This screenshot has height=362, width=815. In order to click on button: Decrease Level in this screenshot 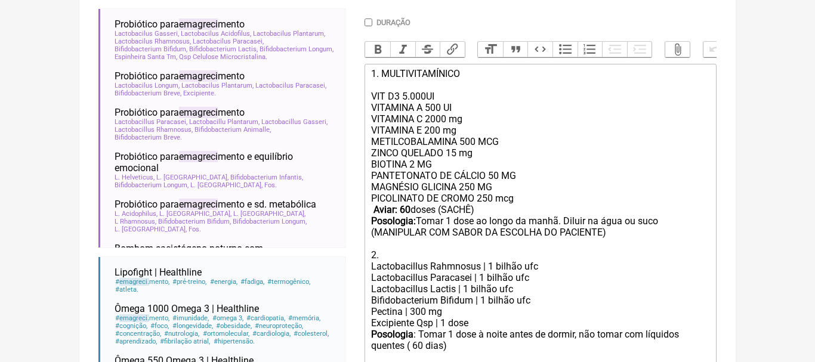, I will do `click(614, 50)`.